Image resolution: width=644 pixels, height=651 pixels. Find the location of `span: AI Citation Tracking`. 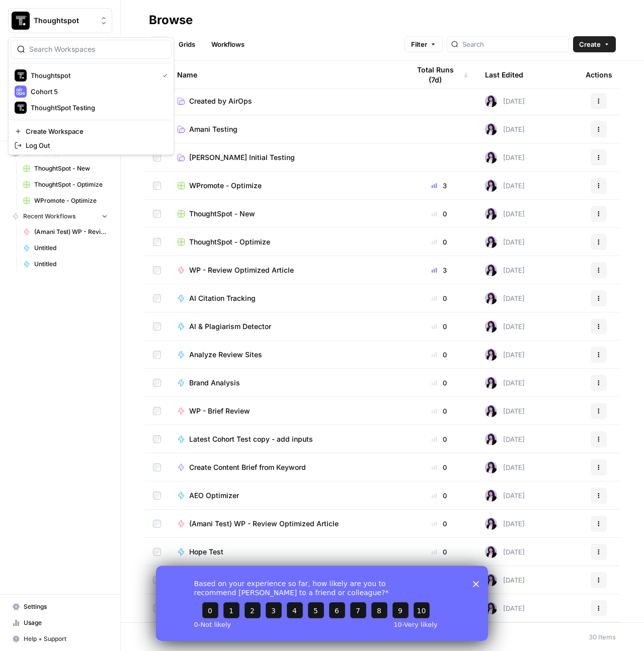

span: AI Citation Tracking is located at coordinates (222, 298).